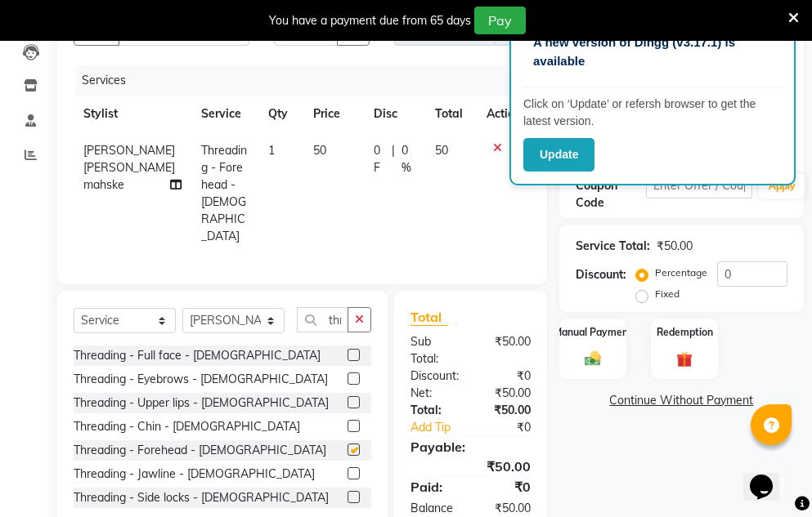 This screenshot has height=517, width=812. What do you see at coordinates (611, 195) in the screenshot?
I see `div: Coupon Code` at bounding box center [611, 195].